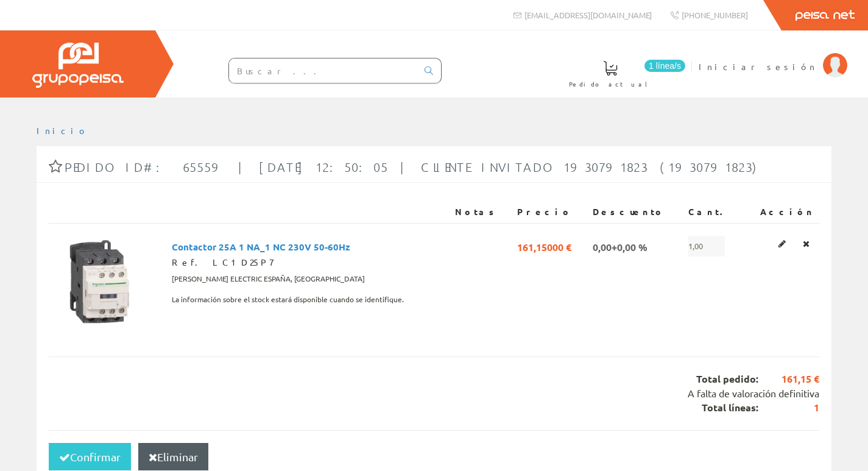 Image resolution: width=868 pixels, height=471 pixels. Describe the element at coordinates (782, 244) in the screenshot. I see `a: Editar` at that location.